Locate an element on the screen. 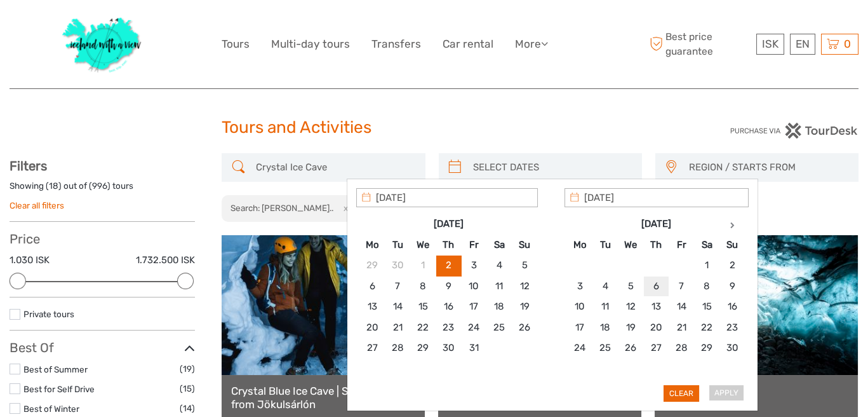 Image resolution: width=868 pixels, height=417 pixels. td: 16 is located at coordinates (448, 307).